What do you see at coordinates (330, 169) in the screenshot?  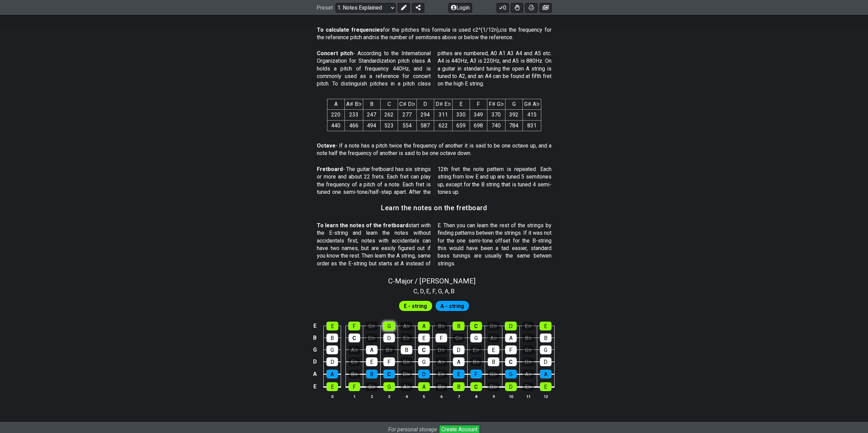 I see `strong: Fretboard` at bounding box center [330, 169].